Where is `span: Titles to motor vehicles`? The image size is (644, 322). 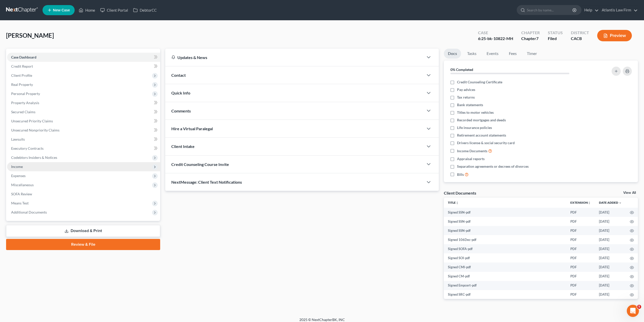
span: Titles to motor vehicles is located at coordinates (475, 112).